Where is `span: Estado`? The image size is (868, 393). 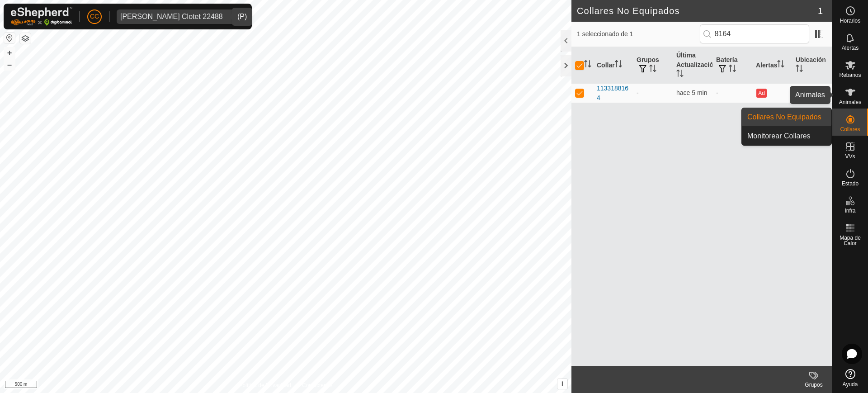
span: Estado is located at coordinates (849, 183).